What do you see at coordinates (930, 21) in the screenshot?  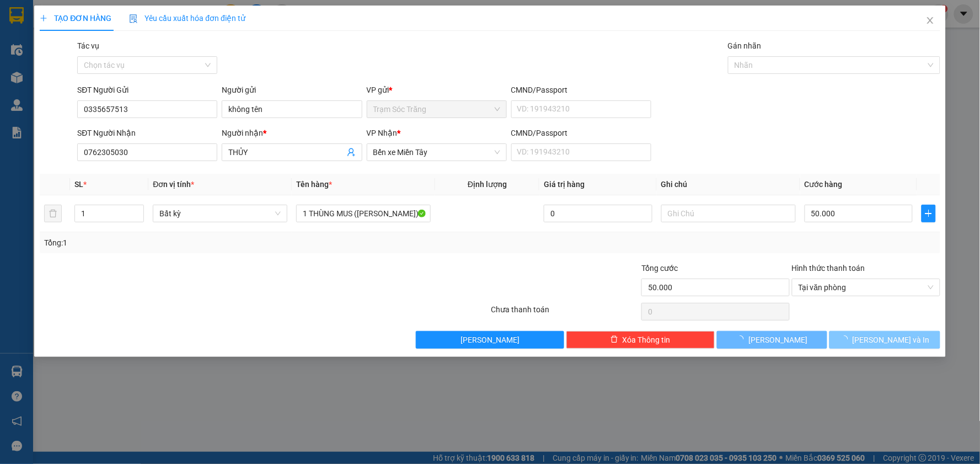 I see `button: Close` at bounding box center [930, 21].